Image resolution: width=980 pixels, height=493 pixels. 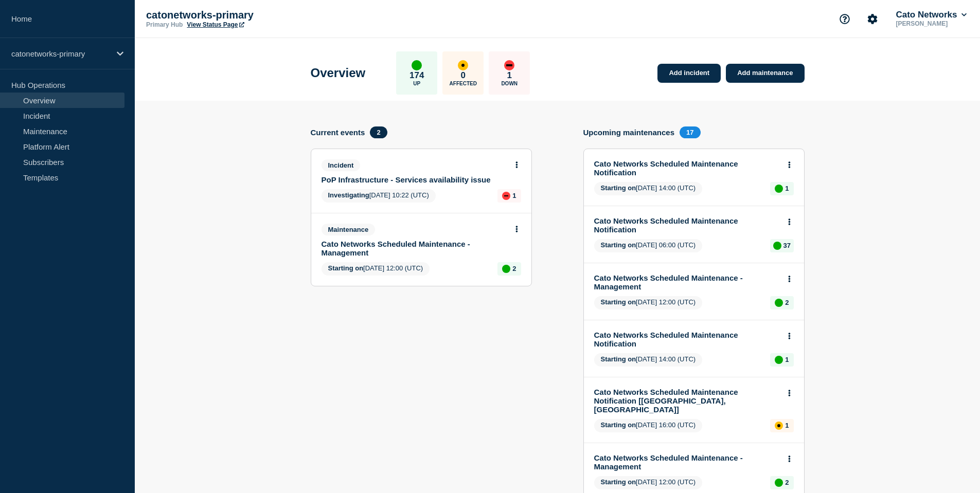 What do you see at coordinates (845, 19) in the screenshot?
I see `button: Support` at bounding box center [845, 19].